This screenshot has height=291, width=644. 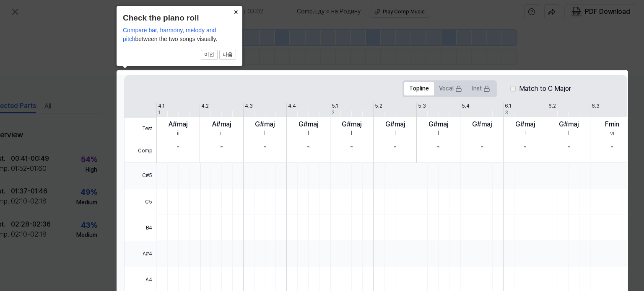 I want to click on span: Comp, so click(x=141, y=151).